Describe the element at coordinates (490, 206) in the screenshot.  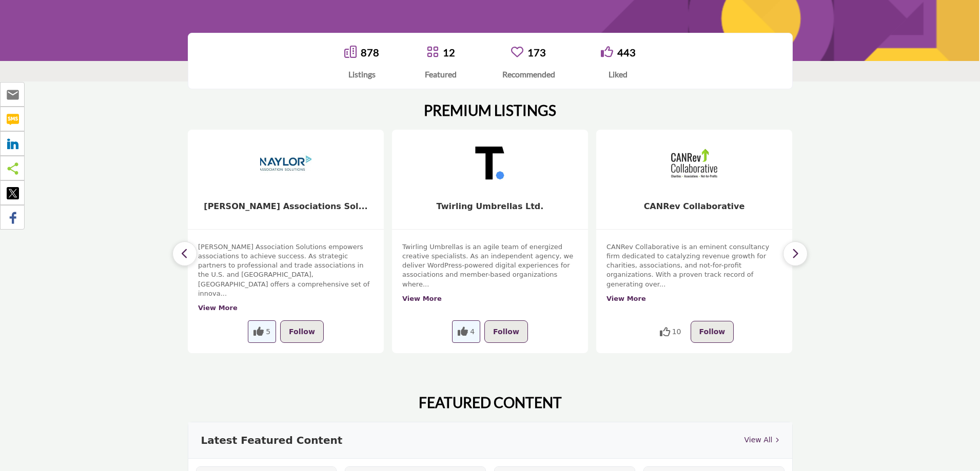
I see `a: Twirling Umbrellas Ltd.` at that location.